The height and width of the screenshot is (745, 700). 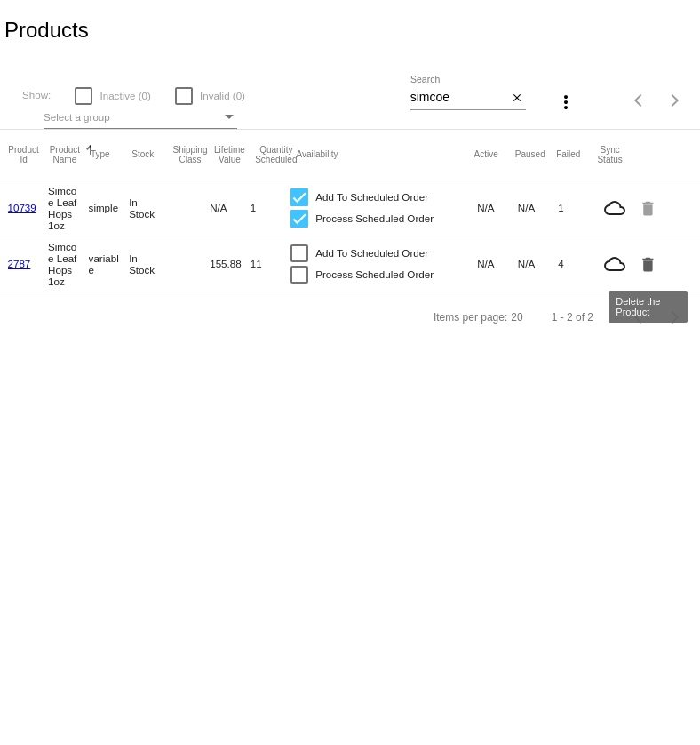 I want to click on input: Search, so click(x=458, y=98).